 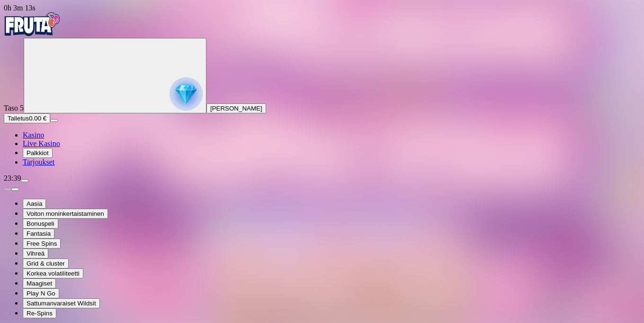 I want to click on span: Sattumanvaraiset Wildsit, so click(x=61, y=303).